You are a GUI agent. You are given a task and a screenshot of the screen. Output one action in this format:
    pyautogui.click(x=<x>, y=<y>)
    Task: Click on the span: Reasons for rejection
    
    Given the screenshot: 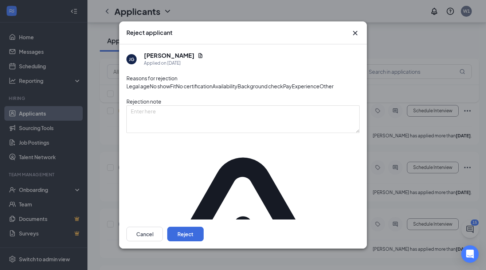 What is the action you would take?
    pyautogui.click(x=152, y=78)
    